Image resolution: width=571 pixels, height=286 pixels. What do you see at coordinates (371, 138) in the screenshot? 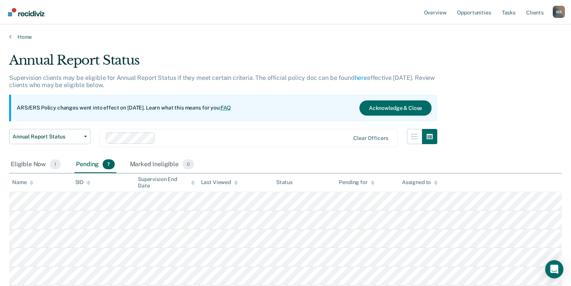
I see `div: Clear officers` at bounding box center [371, 138].